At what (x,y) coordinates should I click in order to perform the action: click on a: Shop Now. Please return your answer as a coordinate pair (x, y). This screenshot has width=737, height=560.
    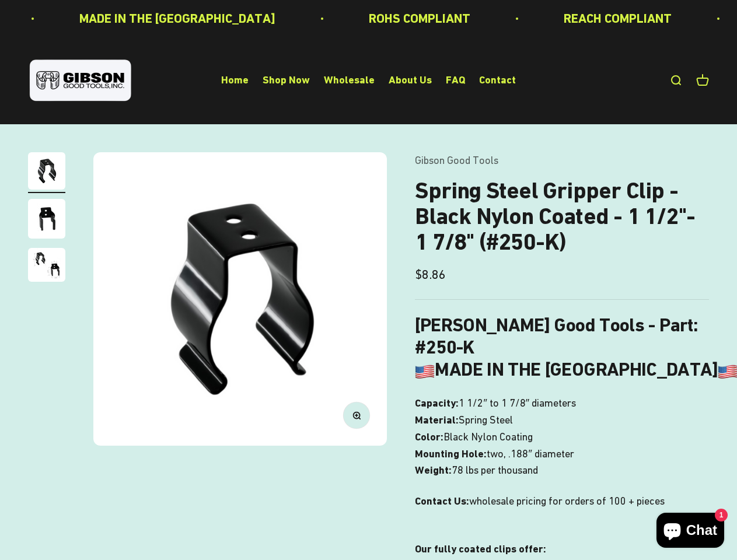
    Looking at the image, I should click on (286, 80).